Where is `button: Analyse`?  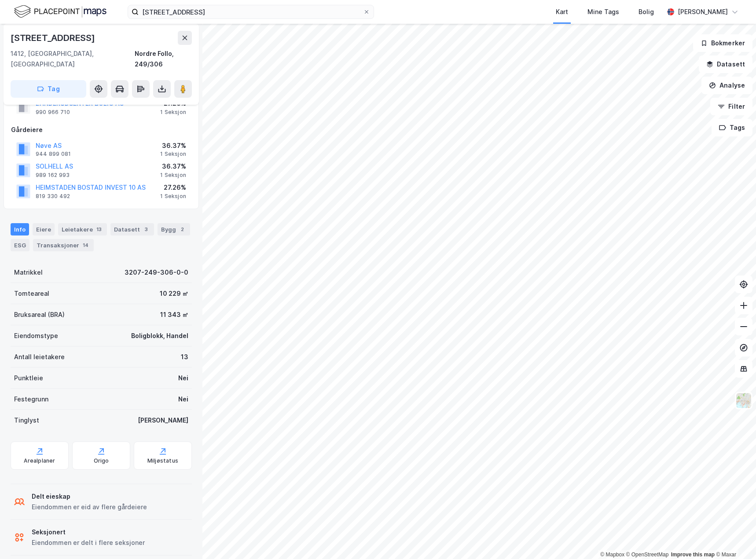 button: Analyse is located at coordinates (727, 85).